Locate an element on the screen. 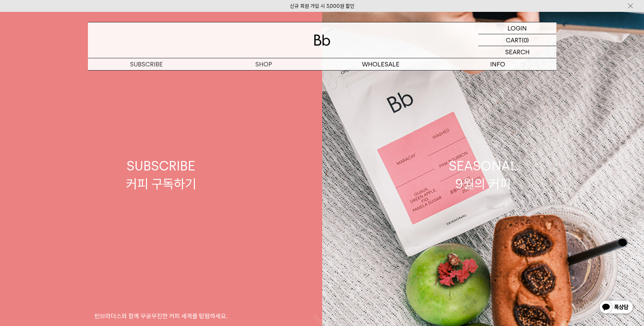 The image size is (644, 326). p: SEARCH is located at coordinates (517, 52).